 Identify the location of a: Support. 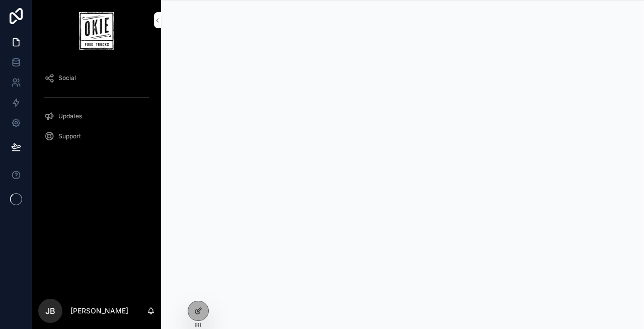
(96, 137).